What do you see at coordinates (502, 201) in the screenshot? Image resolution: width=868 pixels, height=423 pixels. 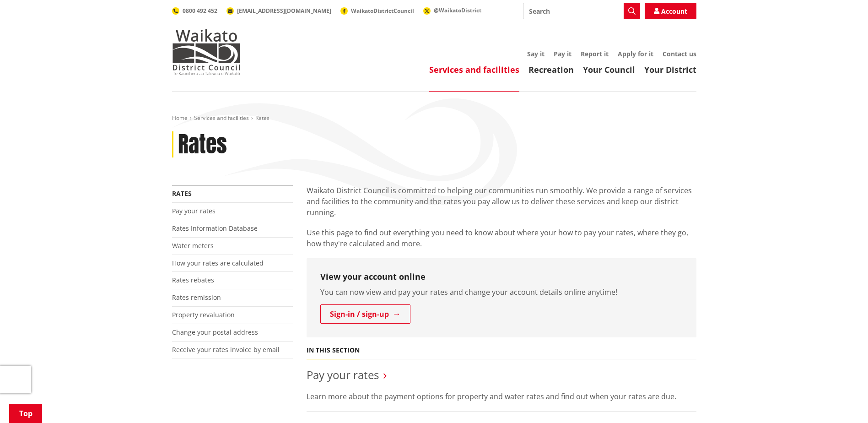 I see `p: Waikato District Council is committed to helping our communities run smoothly. We provide a range...` at bounding box center [502, 201].